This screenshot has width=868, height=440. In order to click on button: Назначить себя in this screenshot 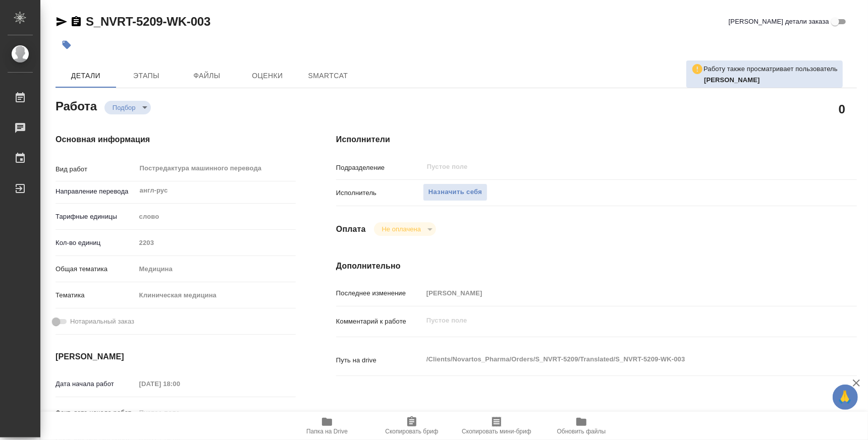, I will do `click(455, 192)`.